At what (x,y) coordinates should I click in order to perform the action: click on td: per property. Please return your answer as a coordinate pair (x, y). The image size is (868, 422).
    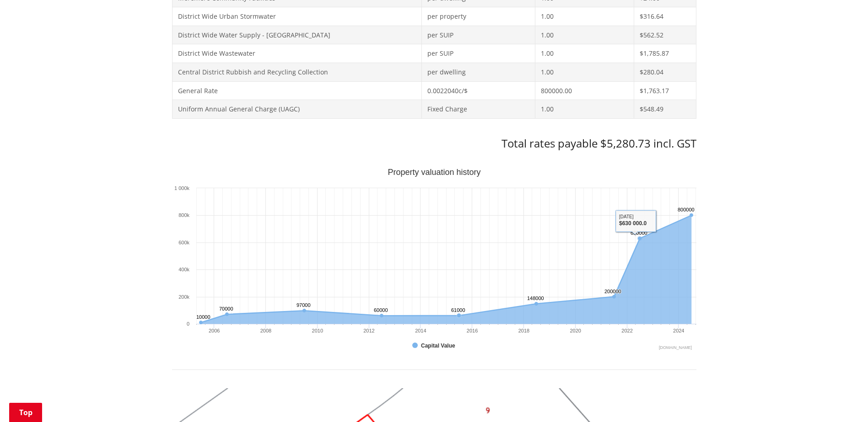
    Looking at the image, I should click on (478, 16).